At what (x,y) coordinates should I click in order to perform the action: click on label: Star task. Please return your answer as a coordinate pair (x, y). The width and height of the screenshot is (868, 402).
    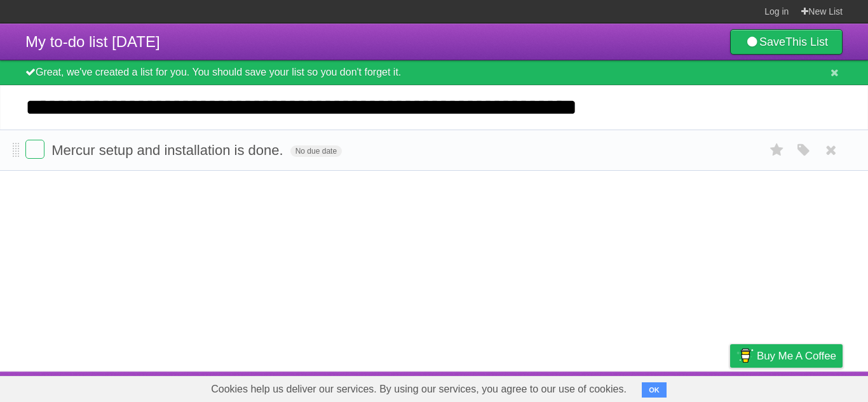
    Looking at the image, I should click on (777, 150).